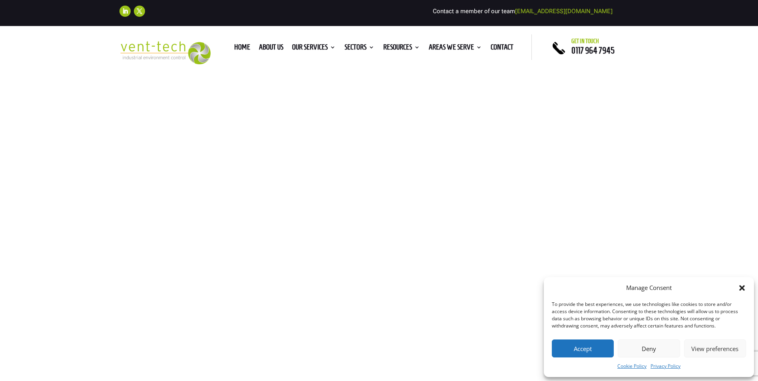 The height and width of the screenshot is (381, 758). Describe the element at coordinates (583, 349) in the screenshot. I see `button: Accept` at that location.